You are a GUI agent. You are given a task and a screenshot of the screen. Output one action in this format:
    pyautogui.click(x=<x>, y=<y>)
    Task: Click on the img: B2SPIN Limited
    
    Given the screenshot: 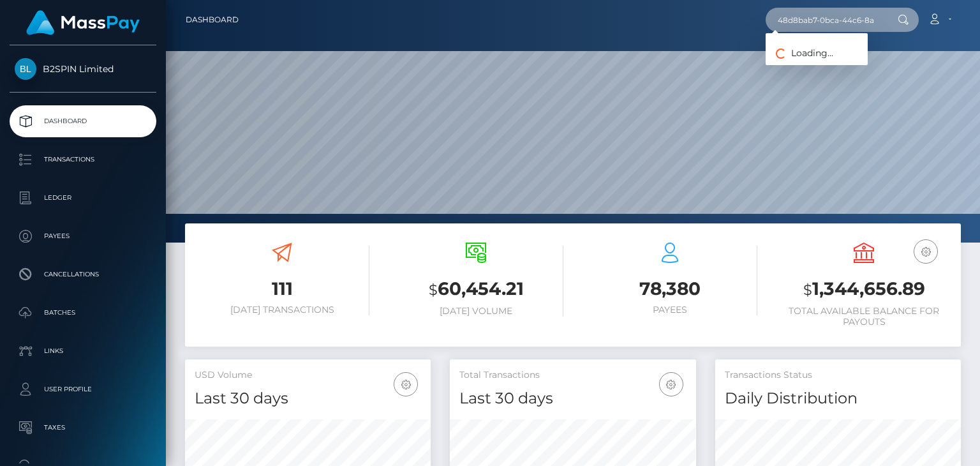 What is the action you would take?
    pyautogui.click(x=26, y=69)
    